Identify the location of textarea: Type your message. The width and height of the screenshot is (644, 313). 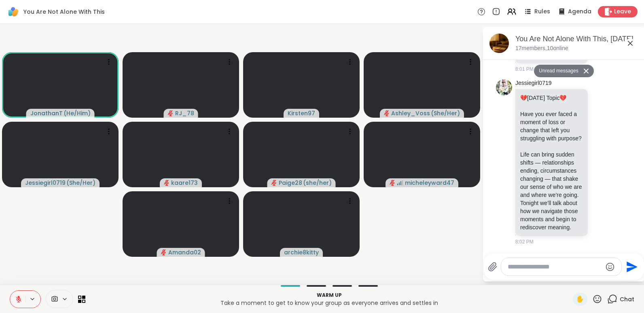
(555, 267).